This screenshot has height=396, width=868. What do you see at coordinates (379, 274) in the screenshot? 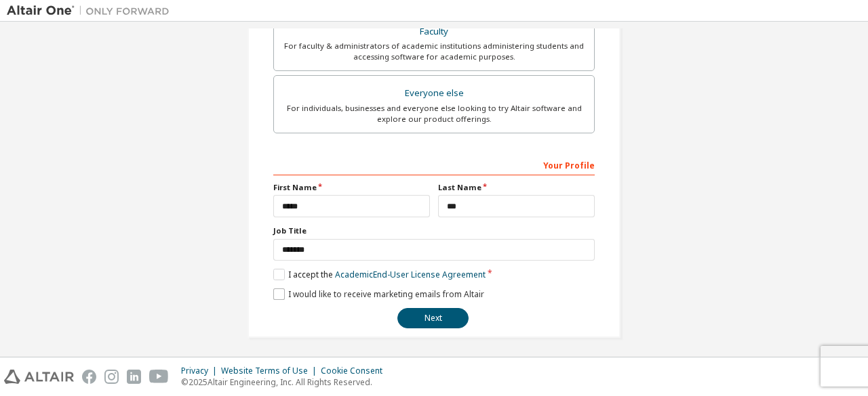
I see `label: I accept the` at bounding box center [379, 274].